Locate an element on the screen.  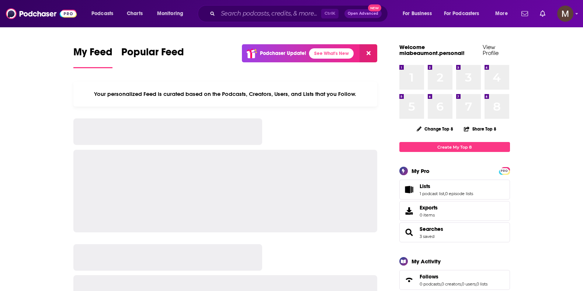
a: Create My Top 8 is located at coordinates (455, 147).